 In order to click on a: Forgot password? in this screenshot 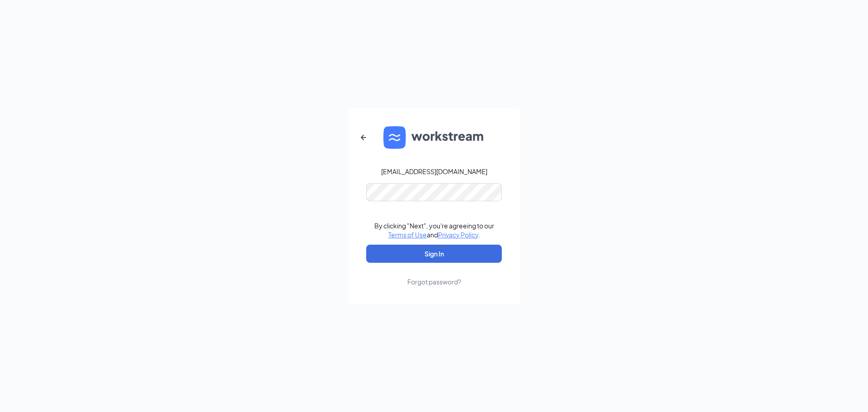, I will do `click(434, 275)`.